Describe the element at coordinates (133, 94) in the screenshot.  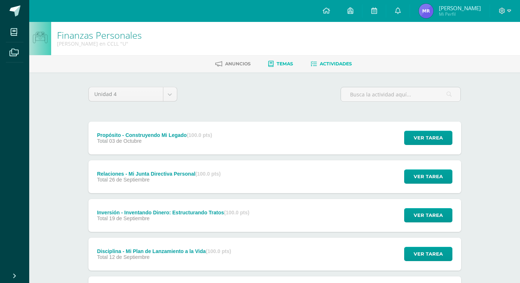
I see `a: Unidad 4` at that location.